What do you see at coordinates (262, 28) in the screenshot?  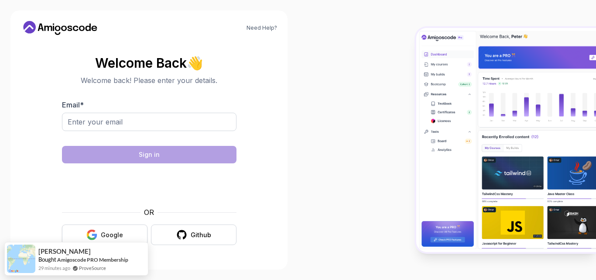 I see `a: Need Help?` at bounding box center [262, 28].